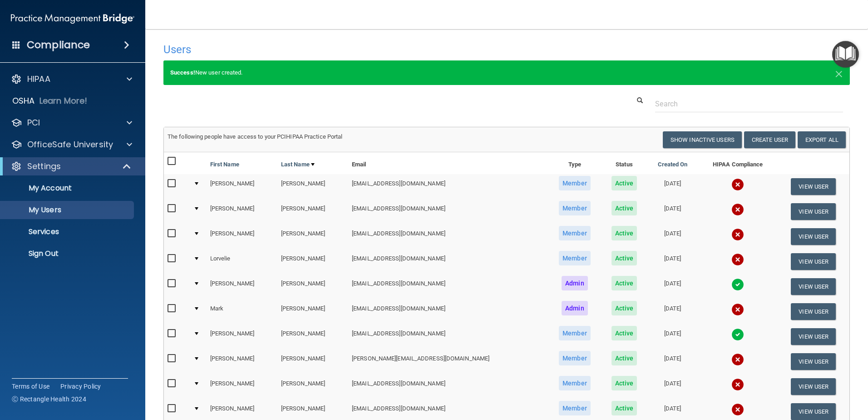  What do you see at coordinates (81, 386) in the screenshot?
I see `a: Privacy Policy` at bounding box center [81, 386].